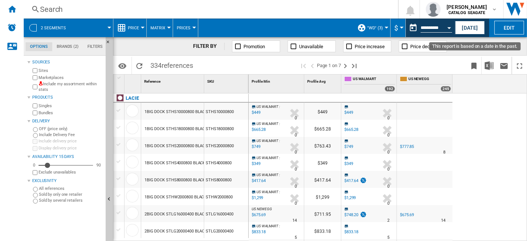 Image resolution: width=527 pixels, height=241 pixels. What do you see at coordinates (489, 66) in the screenshot?
I see `img: excel-24x24.png` at bounding box center [489, 66].